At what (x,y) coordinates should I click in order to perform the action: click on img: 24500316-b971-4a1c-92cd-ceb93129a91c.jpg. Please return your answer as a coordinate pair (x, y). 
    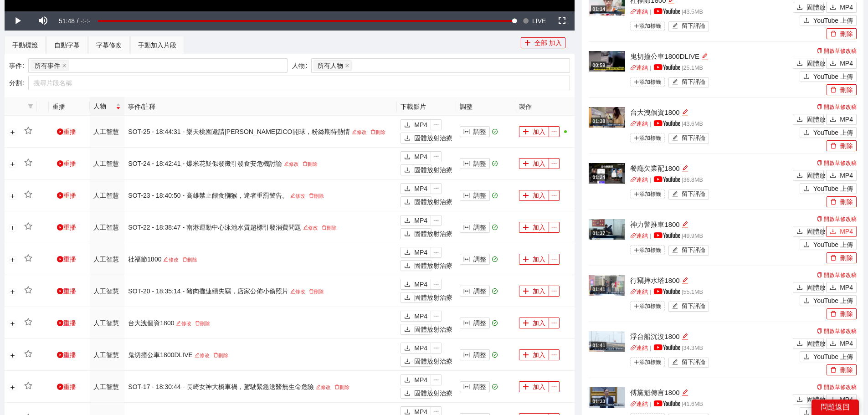
    Looking at the image, I should click on (607, 285).